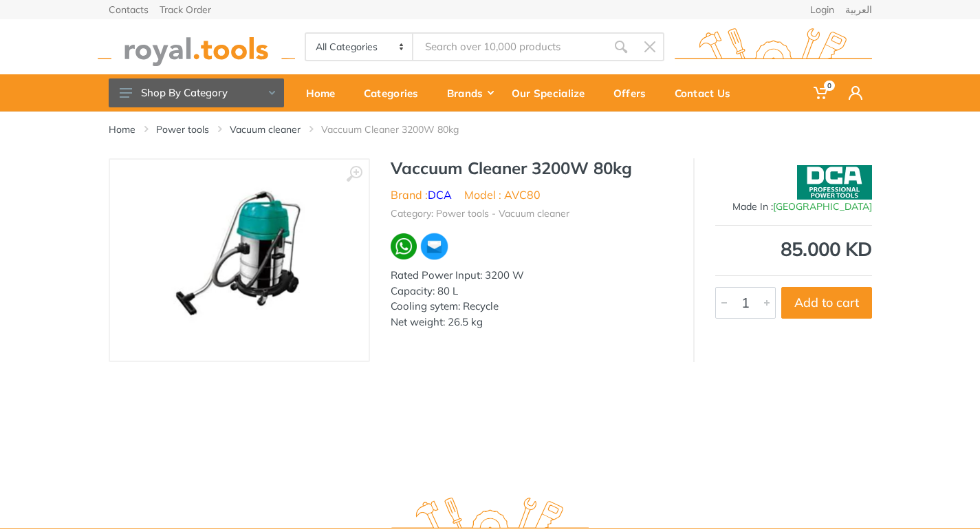 The image size is (980, 532). What do you see at coordinates (395, 93) in the screenshot?
I see `div: Categories` at bounding box center [395, 93].